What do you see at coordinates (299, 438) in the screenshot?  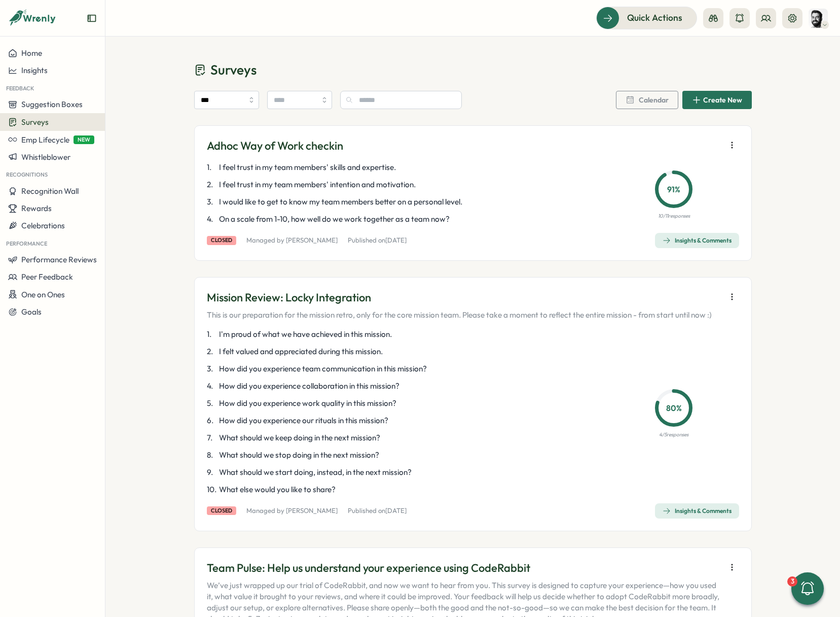 I see `span: What should we keep doing in the next mission?` at bounding box center [299, 438].